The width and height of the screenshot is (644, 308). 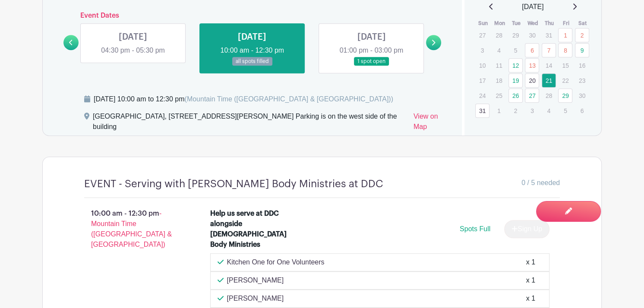 I want to click on p: 10:00 am - 12:30 pm, so click(x=133, y=229).